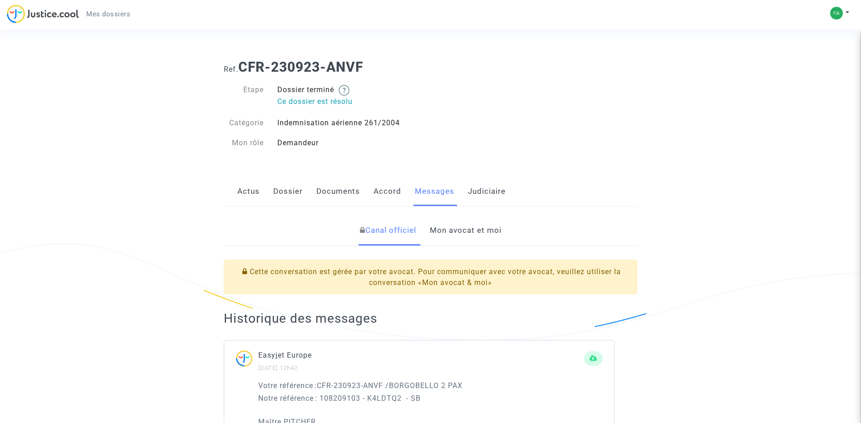 This screenshot has height=423, width=861. I want to click on b: CFR-230923-ANVF, so click(300, 67).